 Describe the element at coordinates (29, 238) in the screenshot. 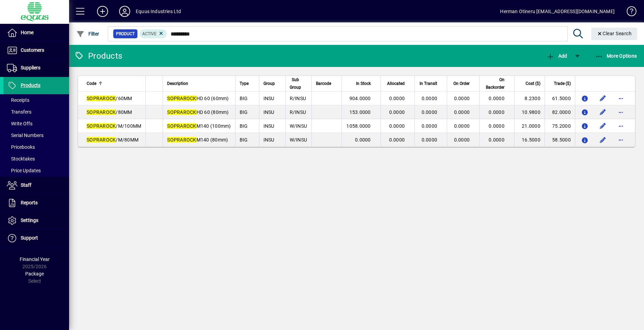

I see `span: Support` at that location.